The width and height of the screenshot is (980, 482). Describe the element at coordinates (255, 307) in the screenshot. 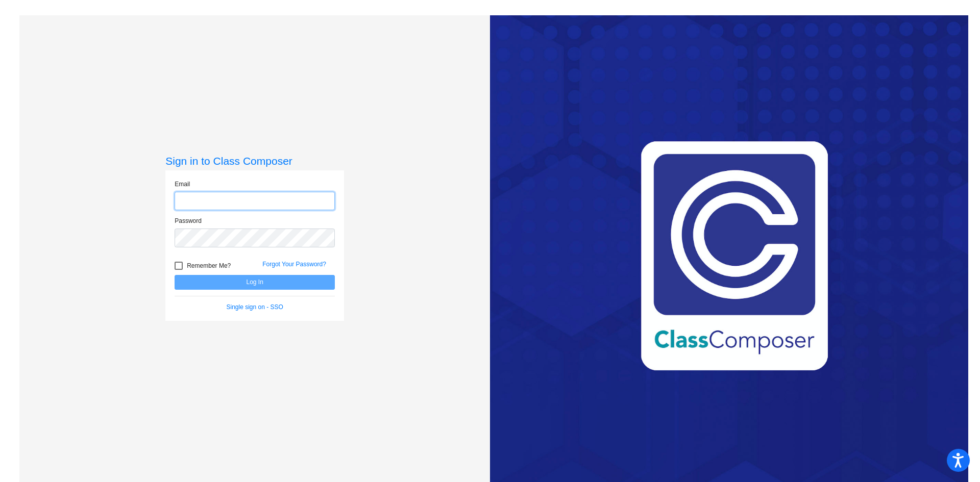

I see `a: Single sign on - SSO` at that location.